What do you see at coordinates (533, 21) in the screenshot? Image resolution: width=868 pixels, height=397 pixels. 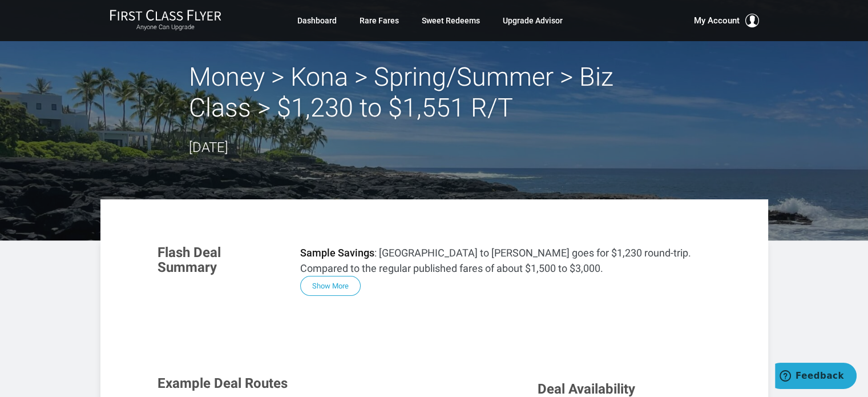 I see `a: Upgrade Advisor` at bounding box center [533, 21].